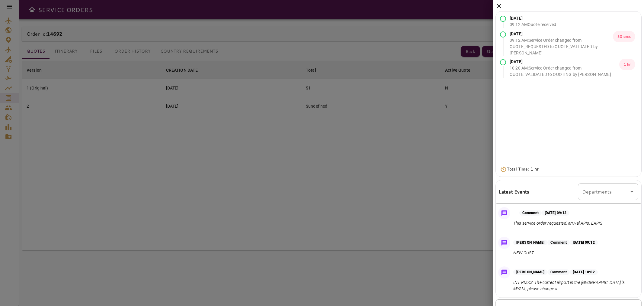 The width and height of the screenshot is (644, 306). Describe the element at coordinates (503, 169) in the screenshot. I see `img: Timer Icon` at that location.